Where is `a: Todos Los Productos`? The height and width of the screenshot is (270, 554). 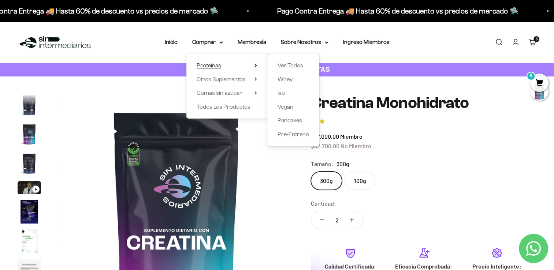
a: Todos Los Productos is located at coordinates (227, 107).